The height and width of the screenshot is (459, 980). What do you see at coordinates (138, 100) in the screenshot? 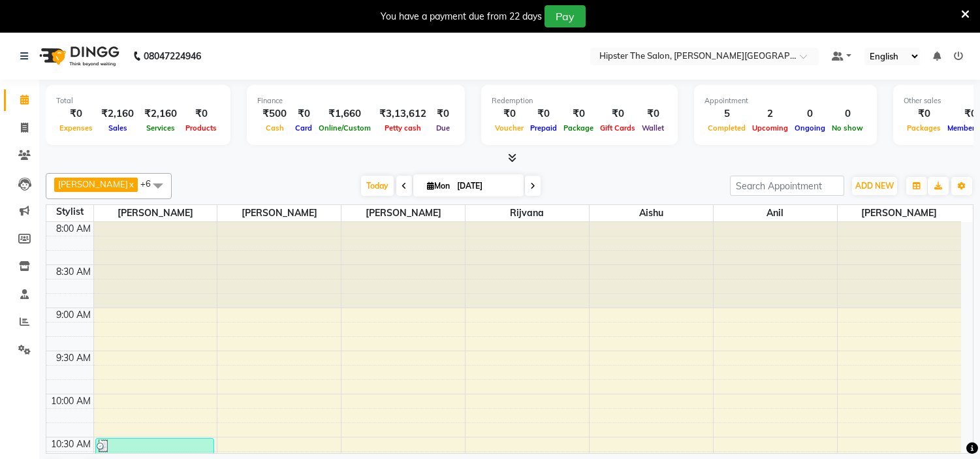
I see `div: Total` at bounding box center [138, 100].